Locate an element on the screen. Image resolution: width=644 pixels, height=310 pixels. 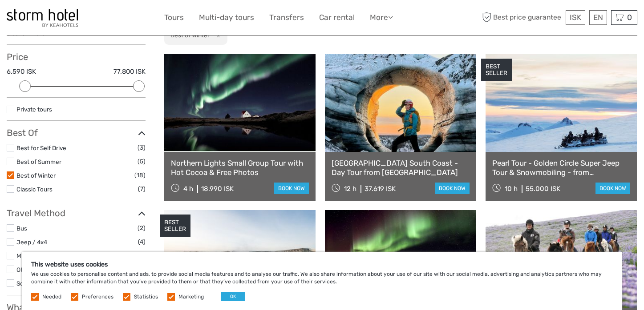
span: (3) is located at coordinates (141, 148).